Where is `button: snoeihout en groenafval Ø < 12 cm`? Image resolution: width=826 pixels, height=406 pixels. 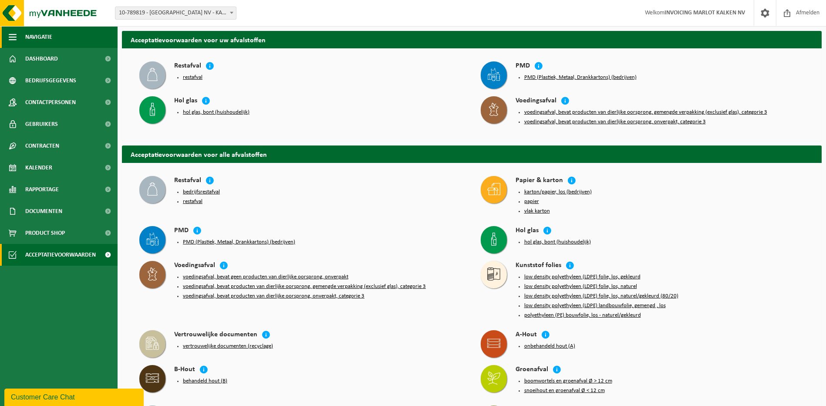
button: snoeihout en groenafval Ø < 12 cm is located at coordinates (564, 391).